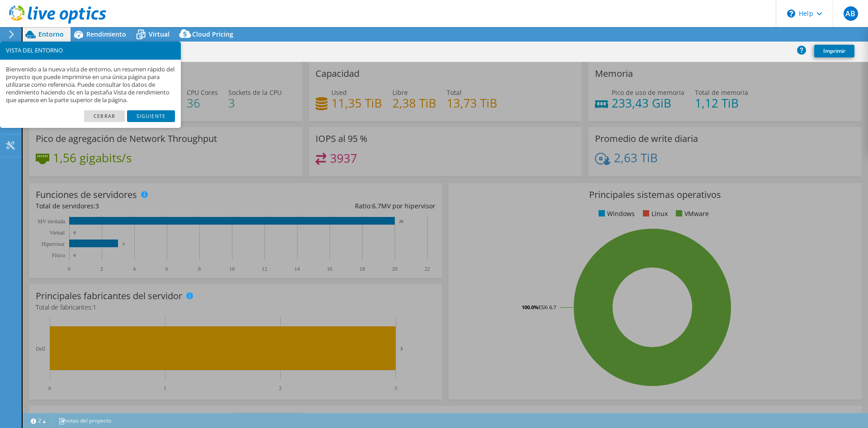 The height and width of the screenshot is (428, 868). What do you see at coordinates (159, 34) in the screenshot?
I see `span: Virtual` at bounding box center [159, 34].